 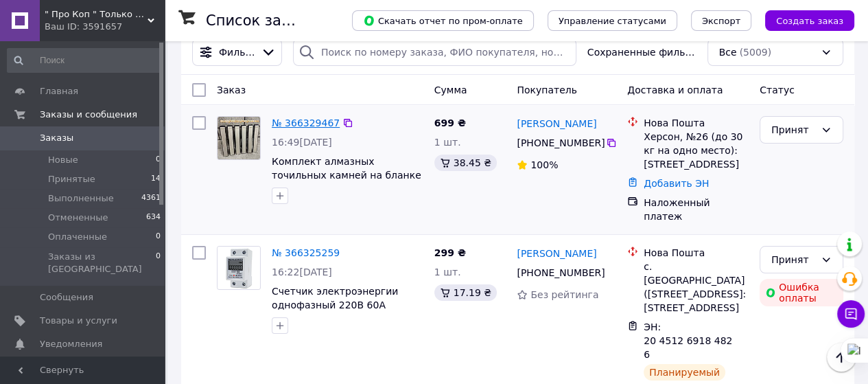 I want to click on span: Сумма, so click(x=451, y=90).